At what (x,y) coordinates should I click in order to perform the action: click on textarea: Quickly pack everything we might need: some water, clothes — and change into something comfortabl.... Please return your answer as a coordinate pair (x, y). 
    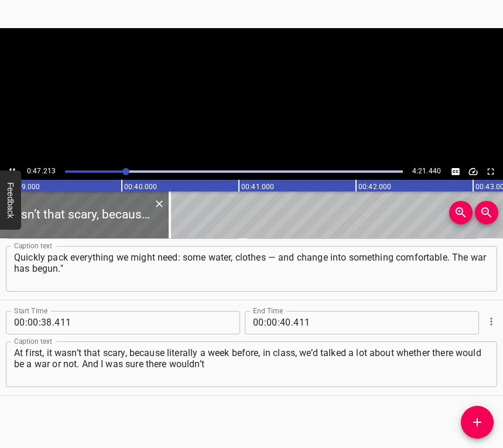
    Looking at the image, I should click on (252, 268).